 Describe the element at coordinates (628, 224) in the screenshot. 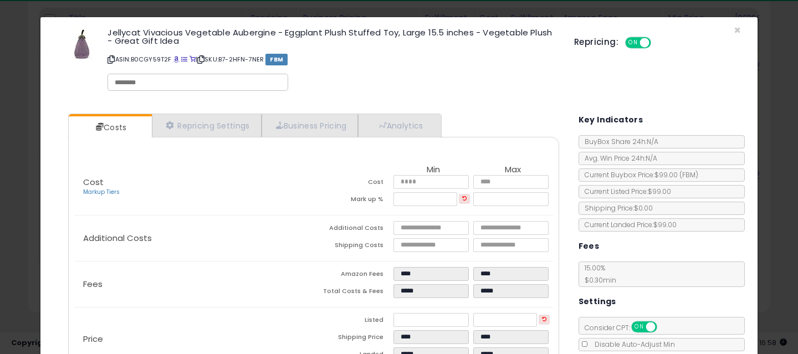

I see `span: Current Landed Price: $99.00` at that location.